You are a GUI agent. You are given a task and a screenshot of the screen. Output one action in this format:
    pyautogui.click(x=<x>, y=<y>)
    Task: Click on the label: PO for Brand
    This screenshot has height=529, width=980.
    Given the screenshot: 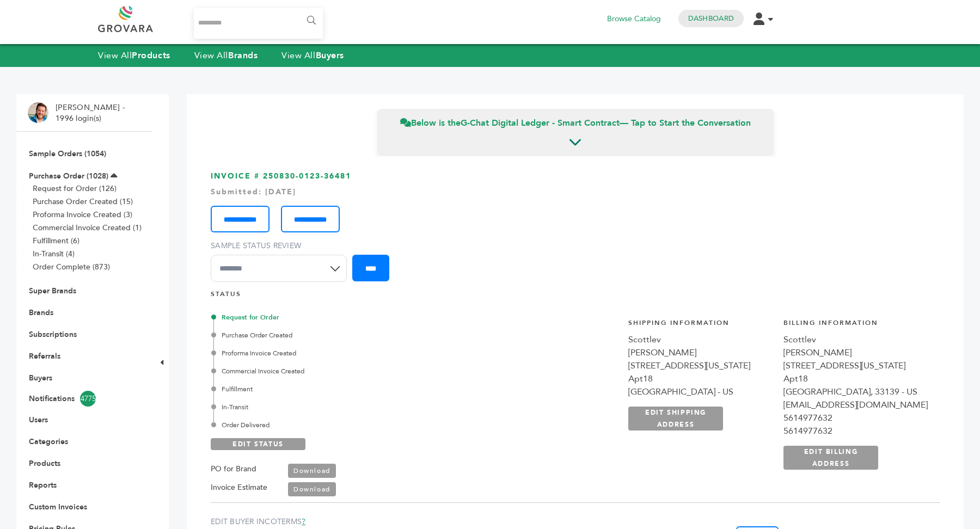 What is the action you would take?
    pyautogui.click(x=234, y=470)
    